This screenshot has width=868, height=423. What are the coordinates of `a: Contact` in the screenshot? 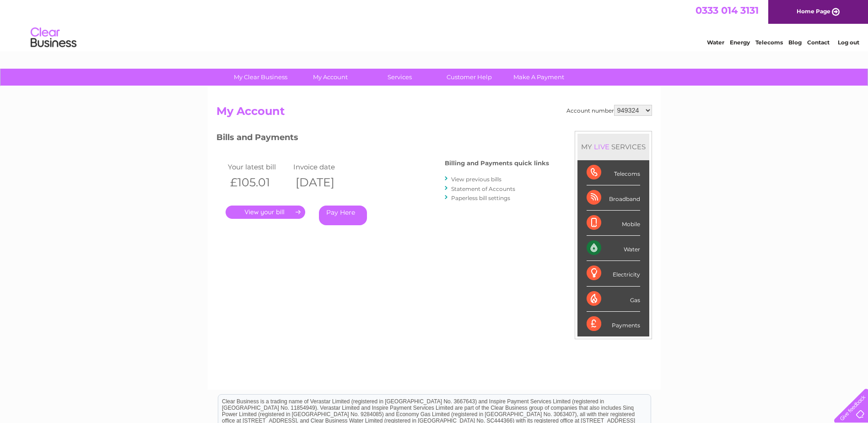 It's located at (818, 42).